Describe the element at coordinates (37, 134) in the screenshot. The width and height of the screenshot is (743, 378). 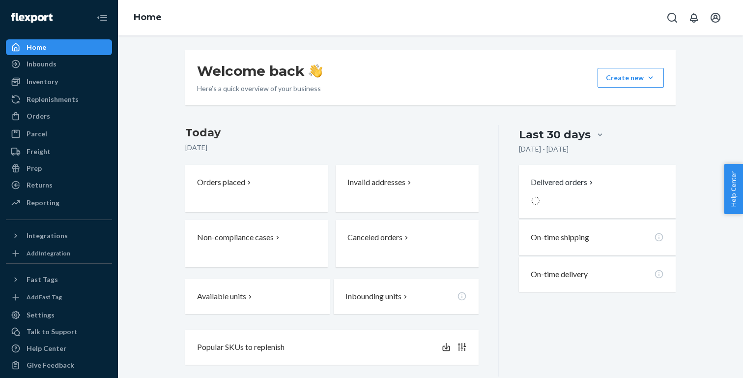
I see `div: Parcel` at that location.